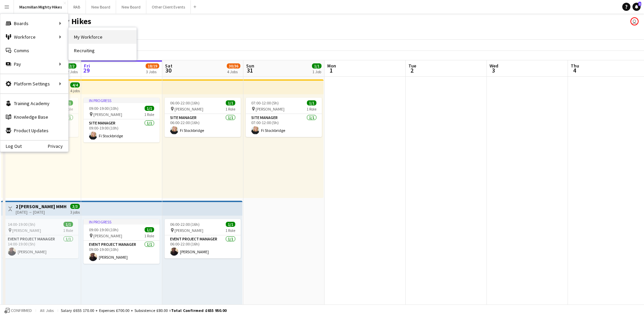 Image resolution: width=644 pixels, height=316 pixels. Describe the element at coordinates (144, 311) in the screenshot. I see `div: Salary £655 170.00 + Expenses £700.00 + Subsistence £80.00 =` at that location.